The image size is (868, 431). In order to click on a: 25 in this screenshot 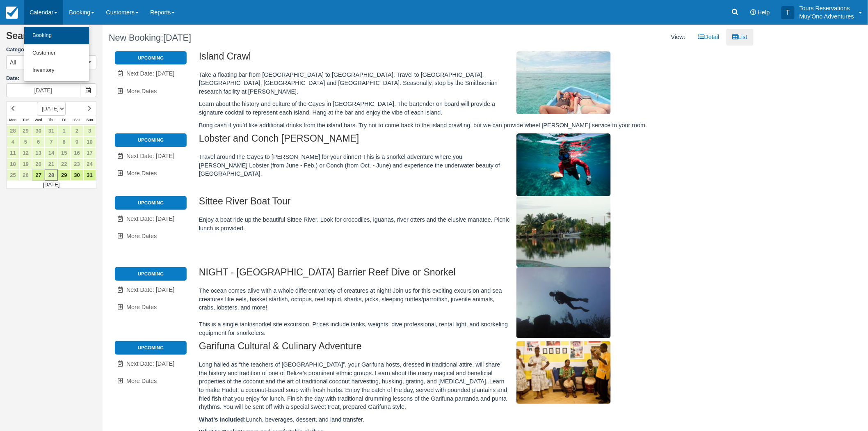, I will do `click(13, 175)`.